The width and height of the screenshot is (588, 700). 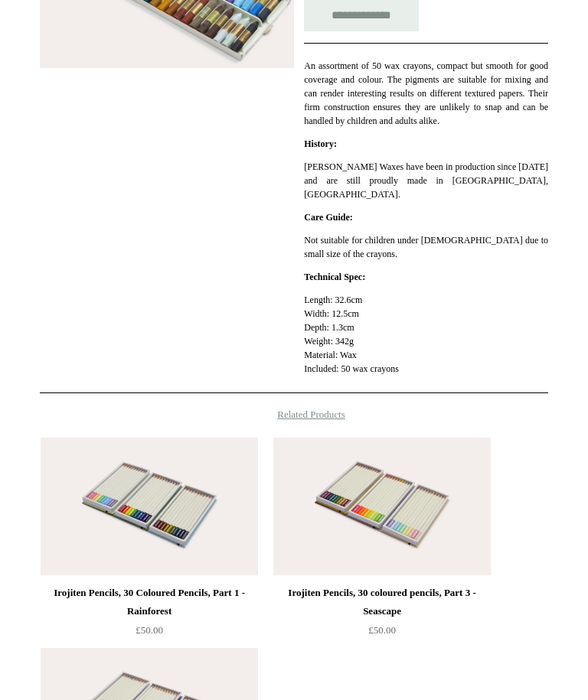 What do you see at coordinates (426, 94) in the screenshot?
I see `p: An assortment of 50 wax crayons, compact but smooth for good coverage and colour. The pigments ar...` at bounding box center [426, 94].